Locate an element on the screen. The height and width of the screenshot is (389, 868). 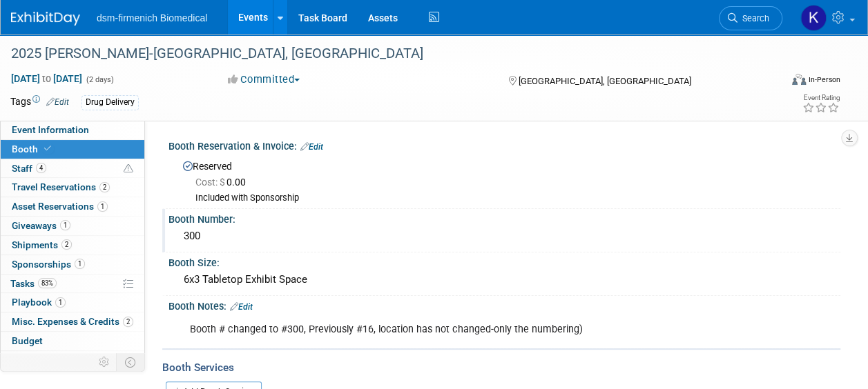
a: Shipments2 is located at coordinates (73, 245).